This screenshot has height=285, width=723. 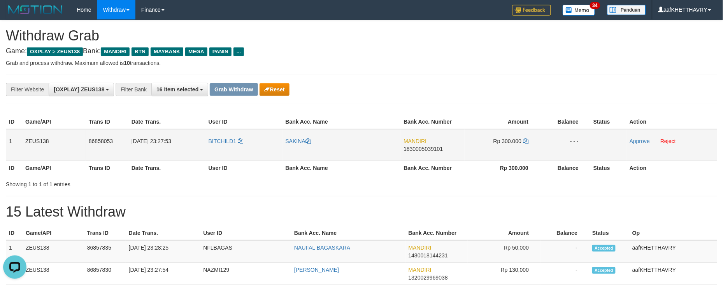 I want to click on span: BITCHILD1, so click(x=222, y=141).